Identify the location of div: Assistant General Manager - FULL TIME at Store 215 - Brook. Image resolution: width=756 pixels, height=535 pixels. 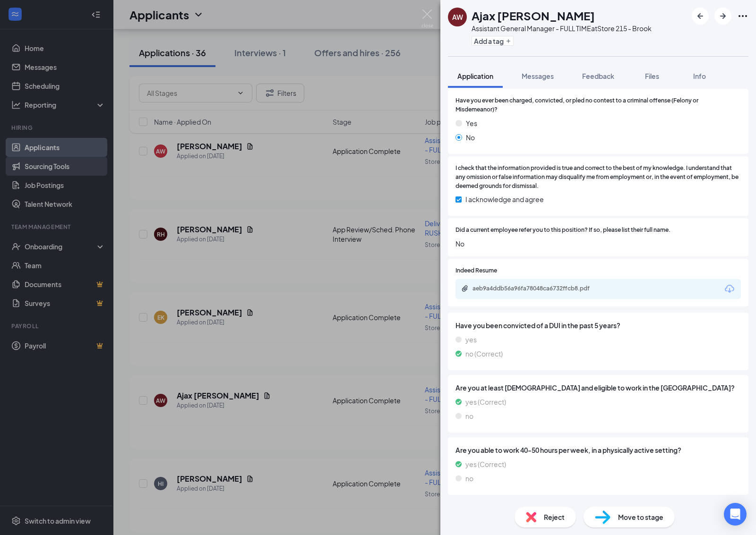
(561, 28).